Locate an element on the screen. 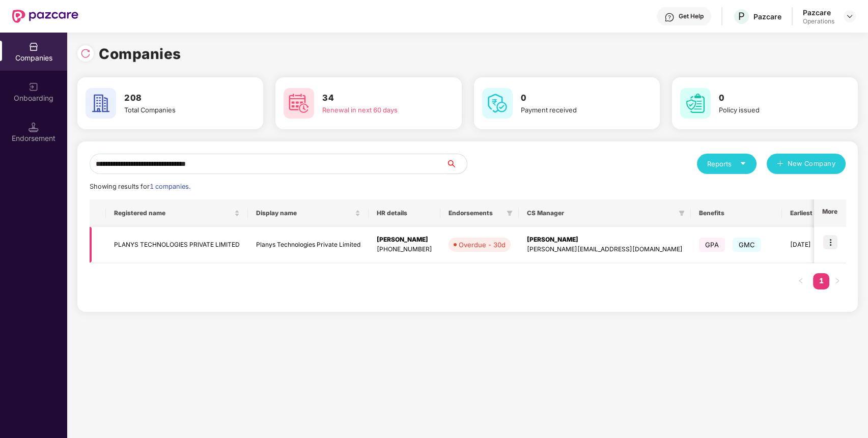  img: icon is located at coordinates (830, 242).